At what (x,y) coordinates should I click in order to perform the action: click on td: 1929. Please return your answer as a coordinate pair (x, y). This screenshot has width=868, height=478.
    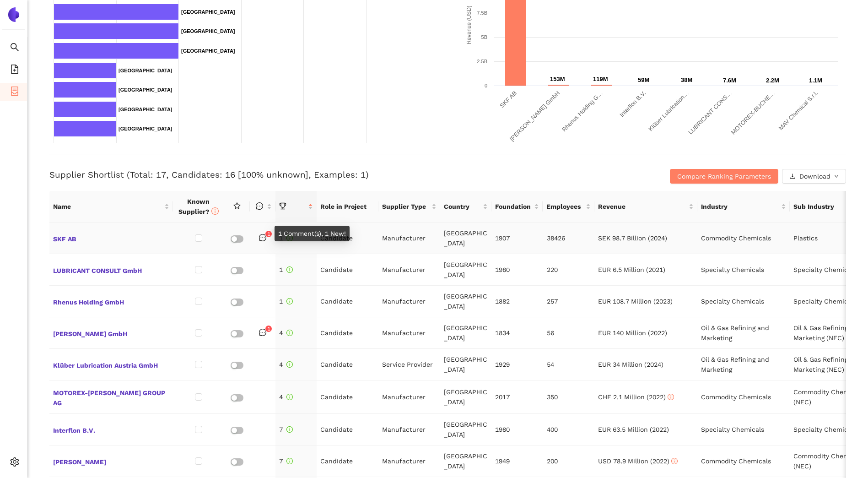
    Looking at the image, I should click on (517, 365).